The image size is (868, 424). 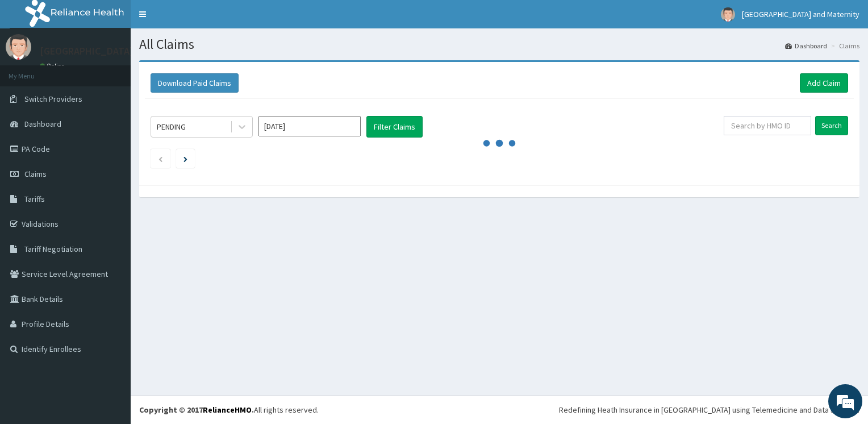 I want to click on span: Claims, so click(x=35, y=174).